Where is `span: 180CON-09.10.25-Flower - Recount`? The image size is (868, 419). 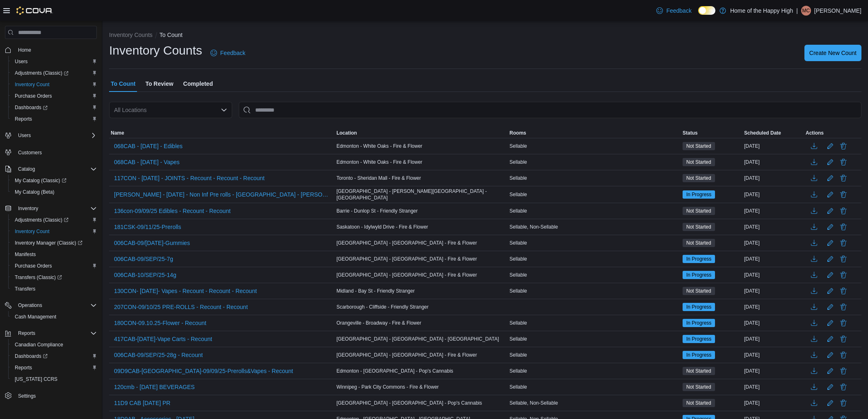
span: 180CON-09.10.25-Flower - Recount is located at coordinates (160, 323).